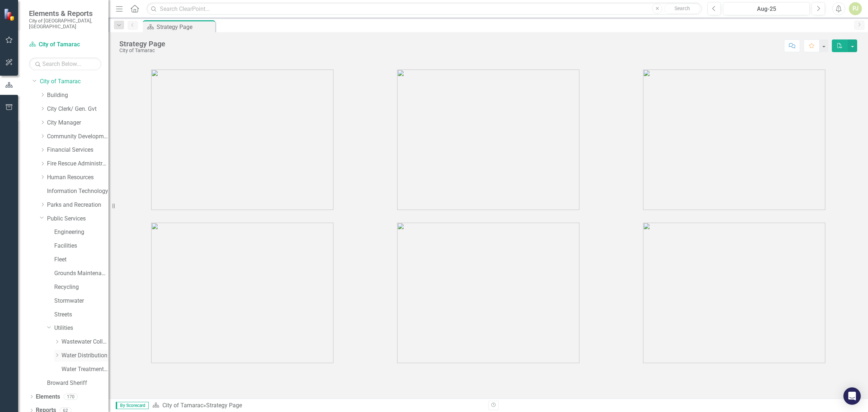  What do you see at coordinates (856, 9) in the screenshot?
I see `div: PJ` at bounding box center [856, 9].